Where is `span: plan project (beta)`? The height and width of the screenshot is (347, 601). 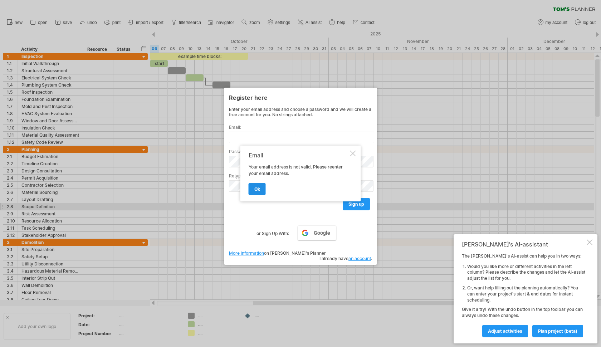
span: plan project (beta) is located at coordinates (558, 331).